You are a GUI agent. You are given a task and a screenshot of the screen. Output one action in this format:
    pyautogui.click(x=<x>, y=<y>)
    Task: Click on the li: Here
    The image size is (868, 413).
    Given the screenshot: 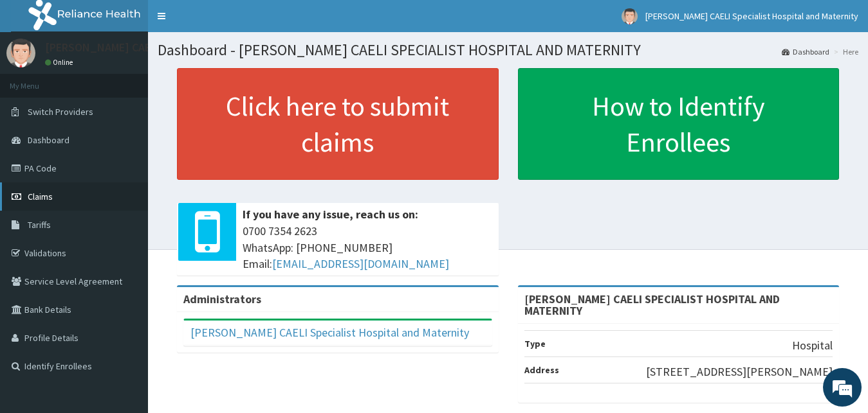 What is the action you would take?
    pyautogui.click(x=844, y=51)
    